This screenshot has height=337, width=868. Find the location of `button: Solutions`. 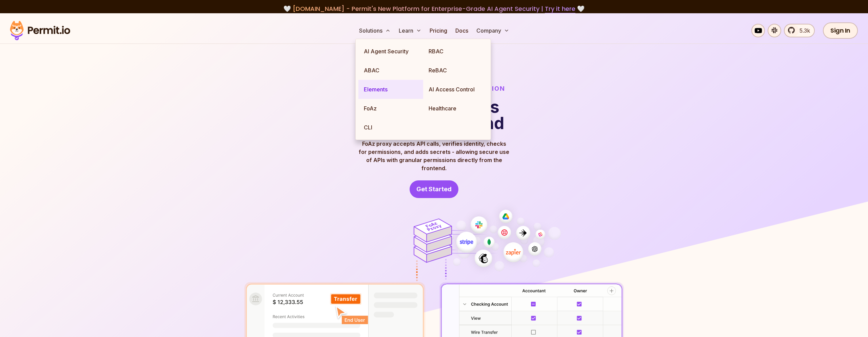

button: Solutions is located at coordinates (375, 31).